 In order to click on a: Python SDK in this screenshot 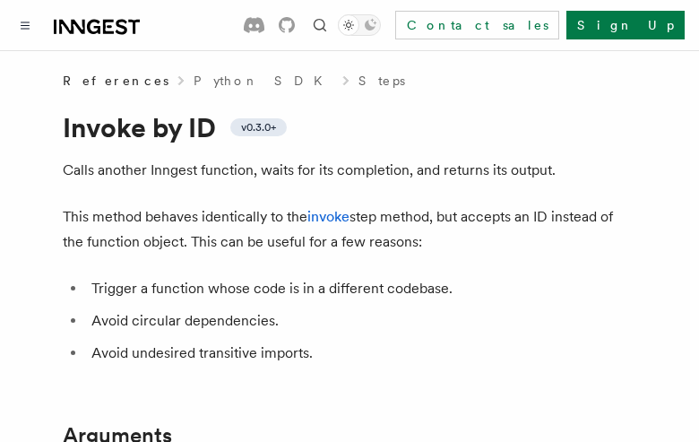, I will do `click(264, 81)`.